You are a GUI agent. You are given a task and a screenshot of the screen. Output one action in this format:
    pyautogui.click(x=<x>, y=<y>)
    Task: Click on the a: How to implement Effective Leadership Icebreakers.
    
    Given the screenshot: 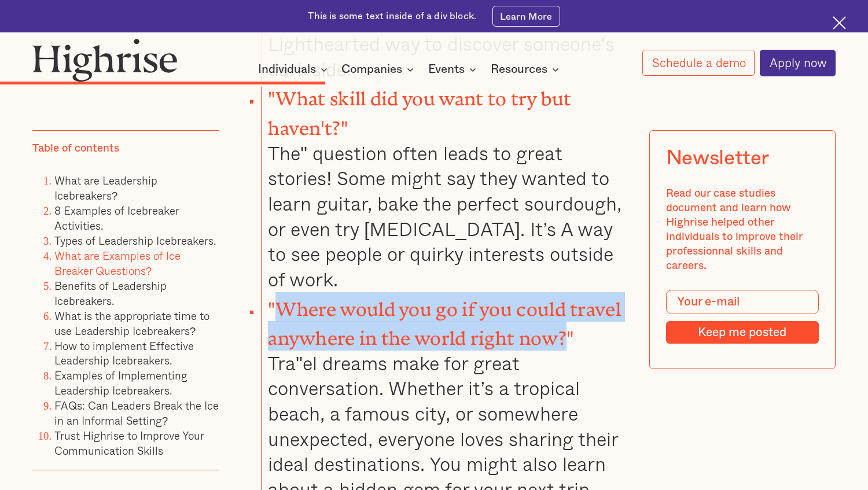 What is the action you would take?
    pyautogui.click(x=124, y=352)
    